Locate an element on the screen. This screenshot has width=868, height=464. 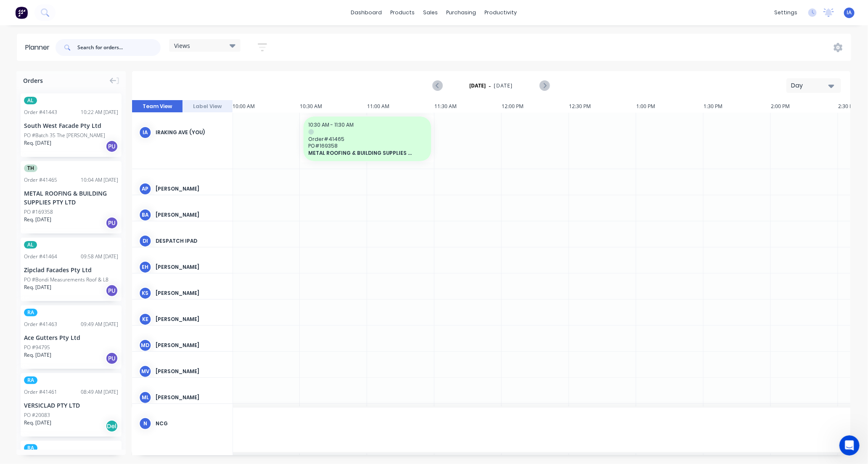
div: EH is located at coordinates (145, 267).